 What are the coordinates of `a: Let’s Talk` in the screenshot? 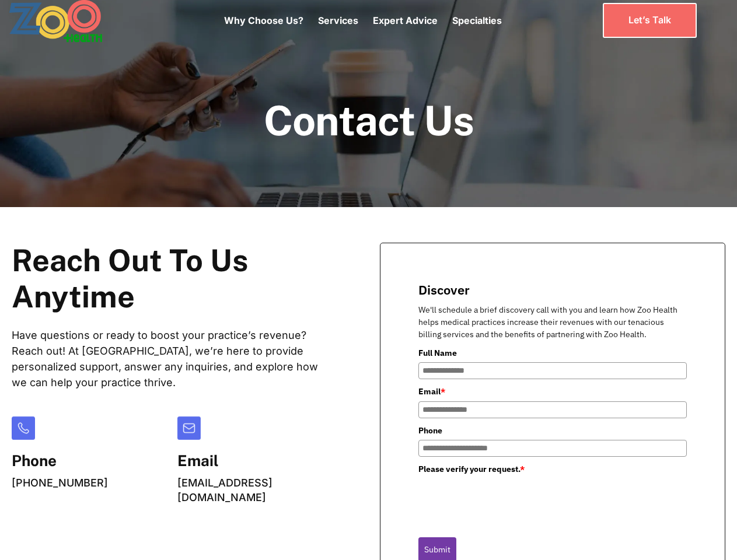 It's located at (649, 20).